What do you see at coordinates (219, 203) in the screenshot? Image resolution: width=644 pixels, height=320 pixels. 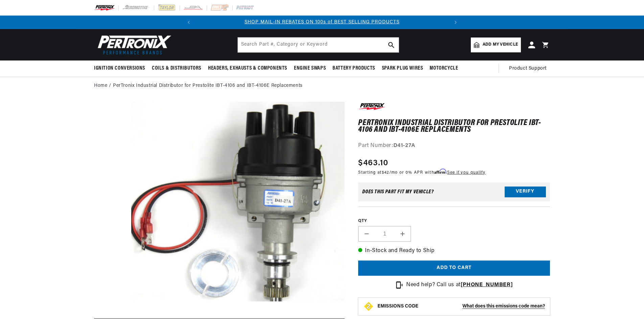 I see `media-gallery: Gallery Viewer` at bounding box center [219, 203].